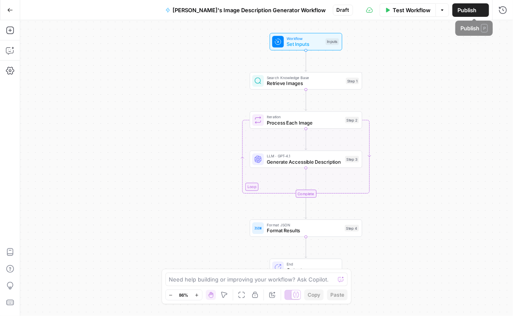 This screenshot has height=316, width=513. What do you see at coordinates (305, 120) in the screenshot?
I see `div: LoopIterationProcess Each ImageStep 2` at bounding box center [305, 120].